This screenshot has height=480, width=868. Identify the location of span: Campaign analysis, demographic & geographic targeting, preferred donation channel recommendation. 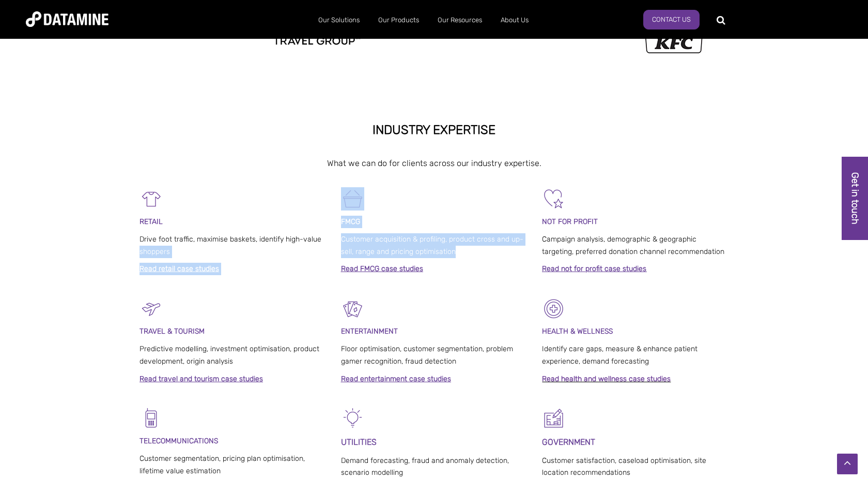
(633, 245).